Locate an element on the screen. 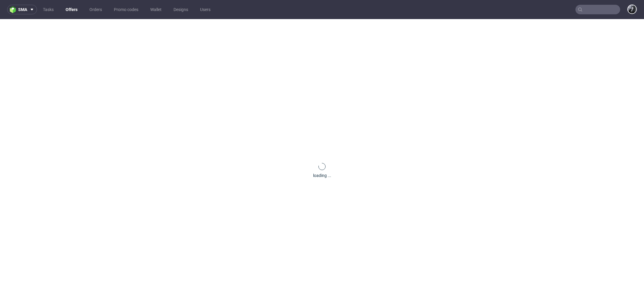 This screenshot has height=303, width=644. a: Tasks is located at coordinates (48, 10).